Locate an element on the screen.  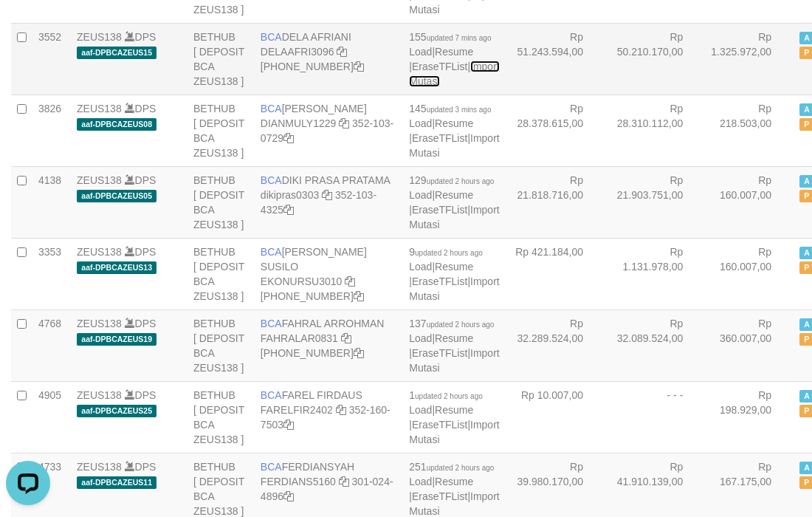
td: Rp 28.378.615,00 is located at coordinates (555, 130).